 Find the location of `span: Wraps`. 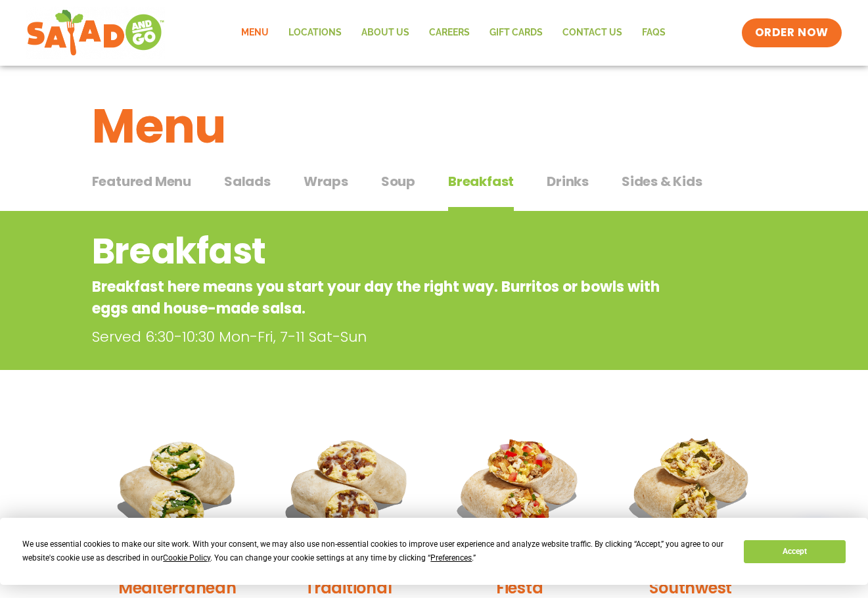

span: Wraps is located at coordinates (326, 182).